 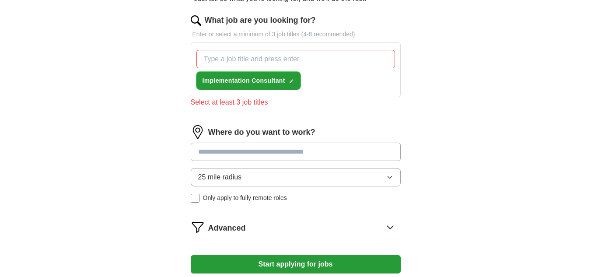 What do you see at coordinates (198, 132) in the screenshot?
I see `img: location.png` at bounding box center [198, 132].